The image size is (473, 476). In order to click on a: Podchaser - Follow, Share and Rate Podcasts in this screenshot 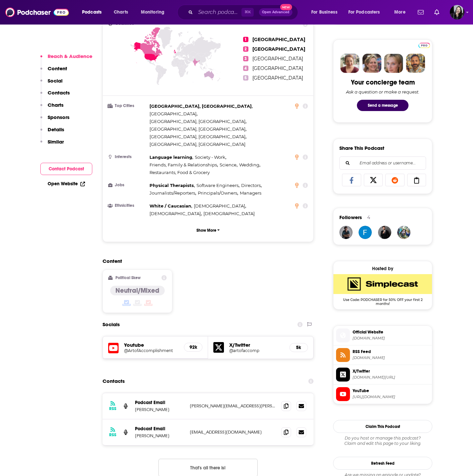, I will do `click(37, 13)`.